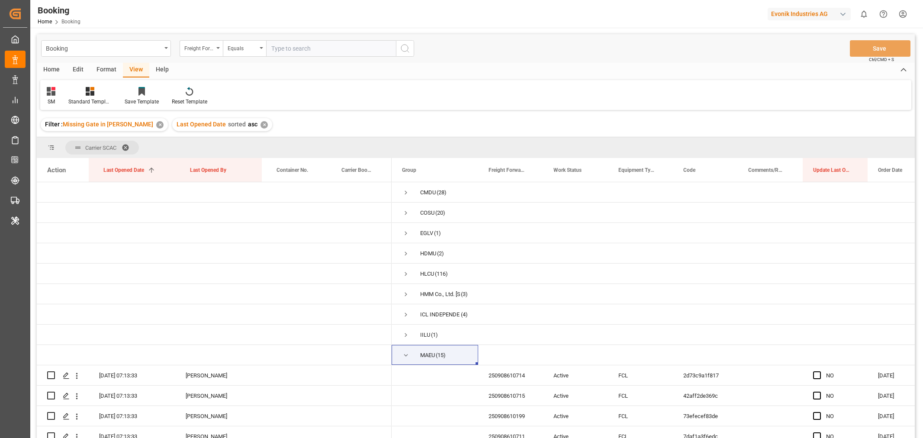  What do you see at coordinates (811, 14) in the screenshot?
I see `button: Evonik Industries AG` at bounding box center [811, 14].